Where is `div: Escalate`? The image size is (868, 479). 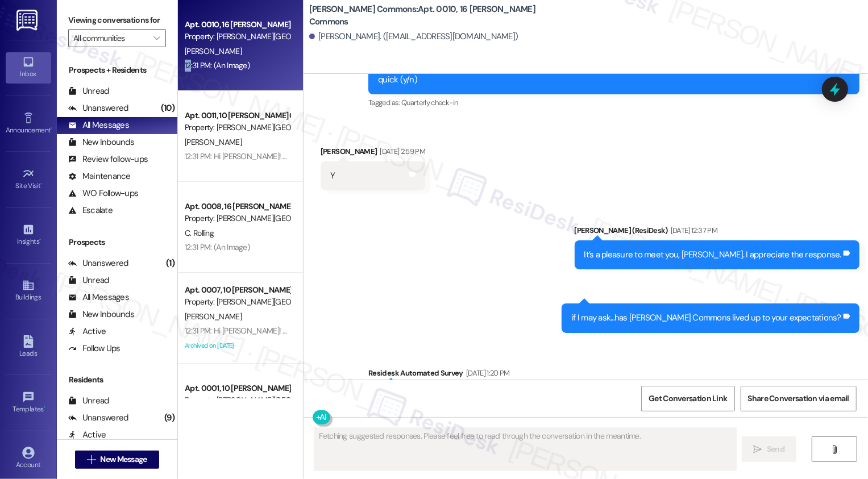
div: Escalate is located at coordinates (90, 210).